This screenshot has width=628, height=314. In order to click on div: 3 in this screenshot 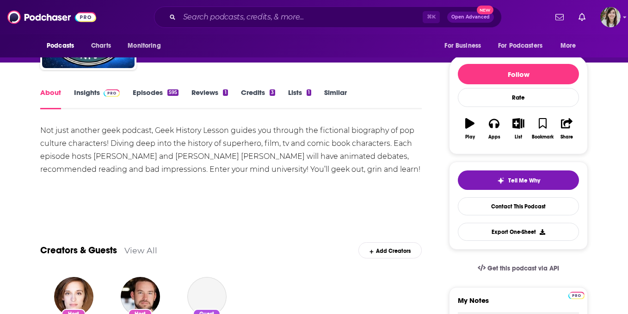, I will do `click(272, 92)`.